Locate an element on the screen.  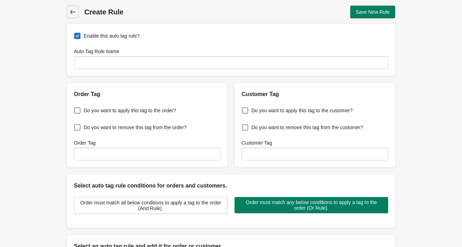
button: Order must match all below conditions to apply a tag to the order (And Rule). is located at coordinates (150, 205).